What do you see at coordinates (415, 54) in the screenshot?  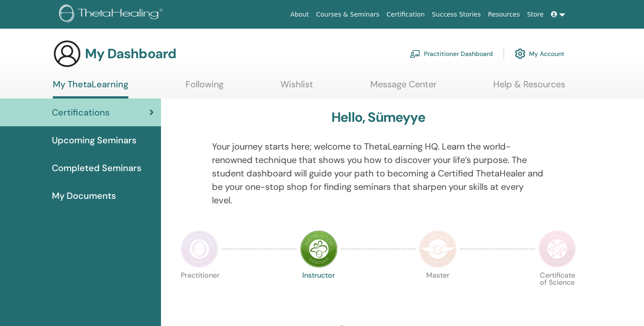 I see `img: chalkboard-teacher.svg` at bounding box center [415, 54].